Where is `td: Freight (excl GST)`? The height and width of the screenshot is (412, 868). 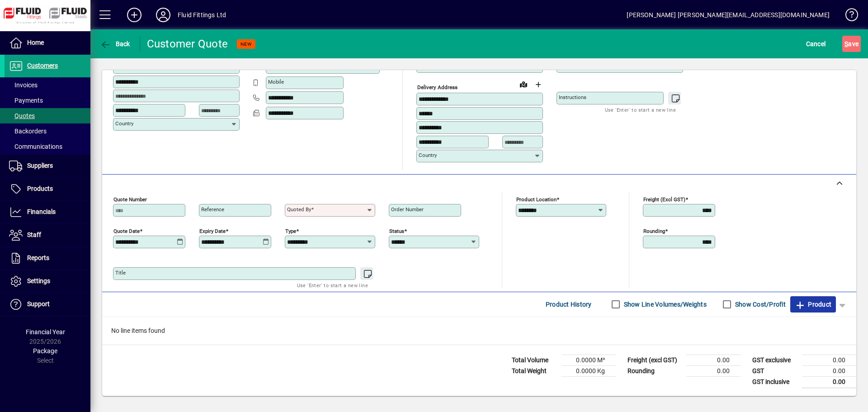
td: Freight (excl GST) is located at coordinates (655, 360).